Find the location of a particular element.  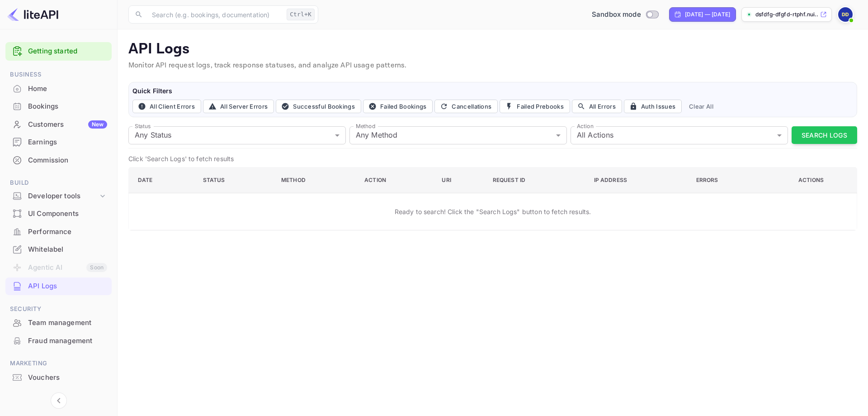

div: Any Method is located at coordinates (458, 135).